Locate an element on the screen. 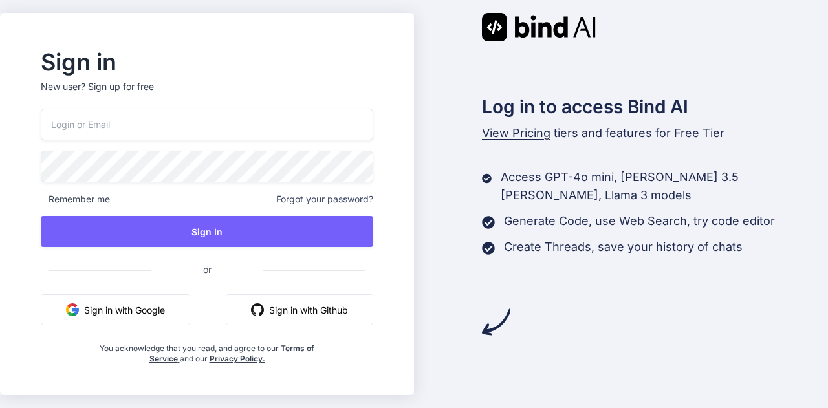  h2: Log in to access Bind AI is located at coordinates (654, 107).